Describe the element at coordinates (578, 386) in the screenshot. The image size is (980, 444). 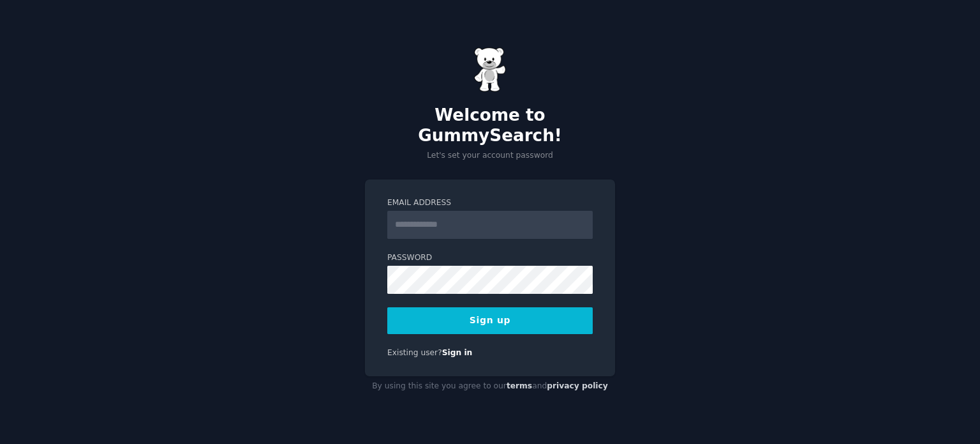
I see `a: privacy policy` at that location.